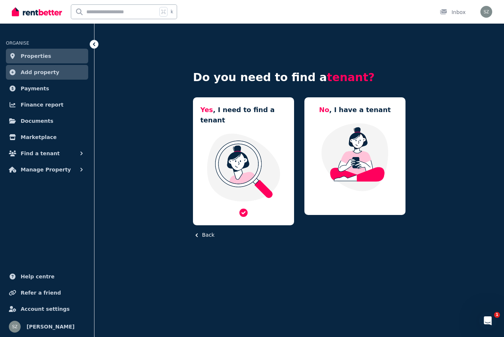 This screenshot has width=504, height=337. Describe the element at coordinates (45, 309) in the screenshot. I see `span: Account settings` at that location.